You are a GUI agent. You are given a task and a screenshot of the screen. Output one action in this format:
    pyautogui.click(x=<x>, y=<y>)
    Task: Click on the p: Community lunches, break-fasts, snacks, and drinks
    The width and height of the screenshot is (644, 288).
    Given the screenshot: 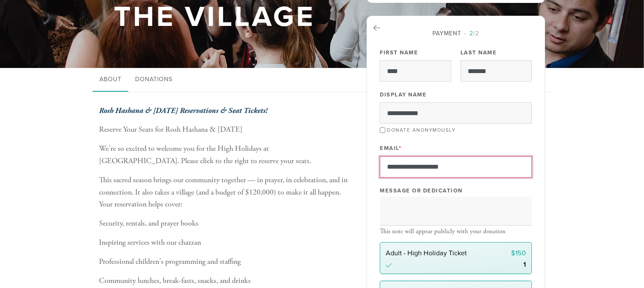 What is the action you would take?
    pyautogui.click(x=226, y=281)
    